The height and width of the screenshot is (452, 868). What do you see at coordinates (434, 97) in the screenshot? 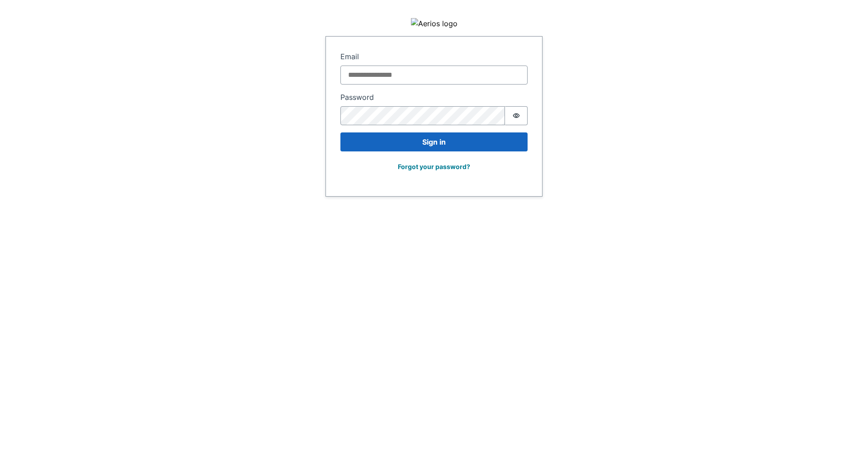
I see `label: Password` at bounding box center [434, 97].